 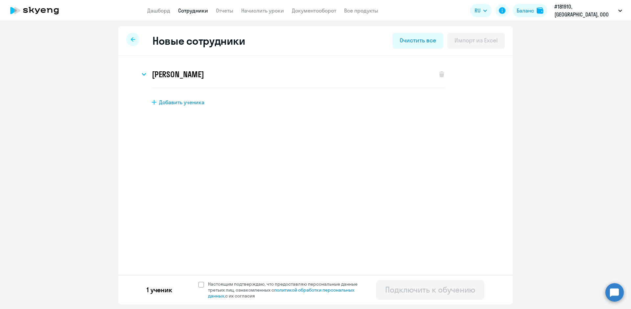 What do you see at coordinates (418, 40) in the screenshot?
I see `div: Очистить все` at bounding box center [418, 40].